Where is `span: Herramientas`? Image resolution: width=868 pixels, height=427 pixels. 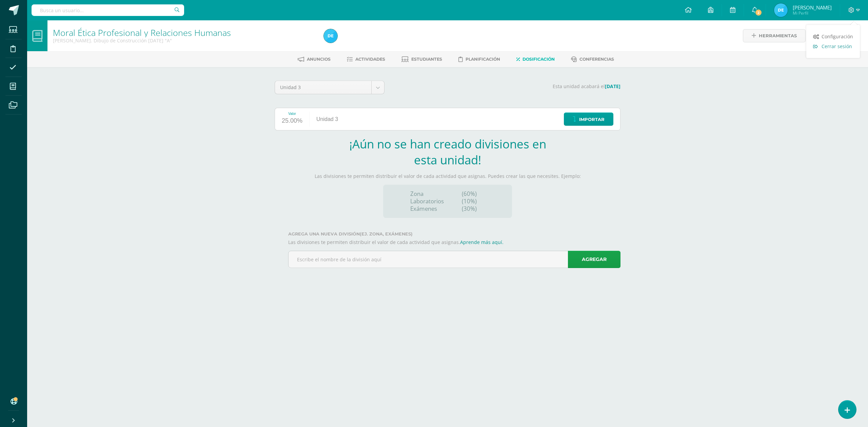 span: Herramientas is located at coordinates (778, 36).